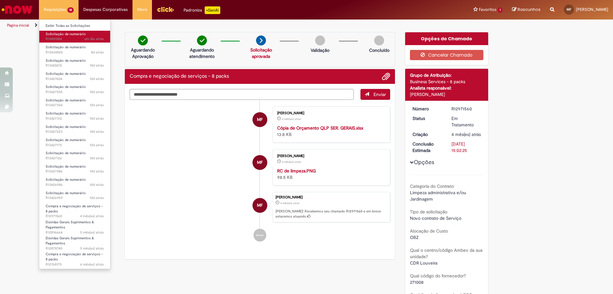  I want to click on span: R13427354, so click(75, 105).